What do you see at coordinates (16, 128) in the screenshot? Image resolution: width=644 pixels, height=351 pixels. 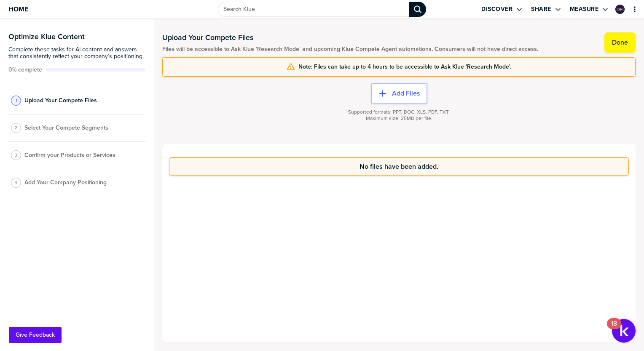 I see `span: 2` at bounding box center [16, 128].